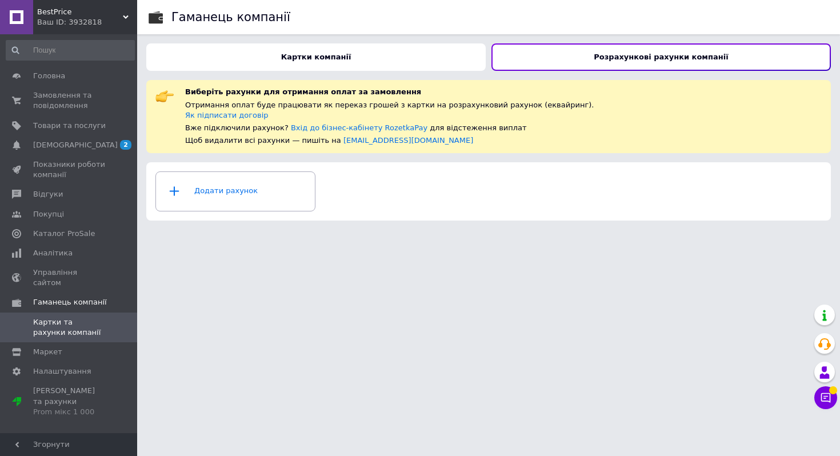 This screenshot has width=840, height=456. What do you see at coordinates (70, 50) in the screenshot?
I see `input: Пошук` at bounding box center [70, 50].